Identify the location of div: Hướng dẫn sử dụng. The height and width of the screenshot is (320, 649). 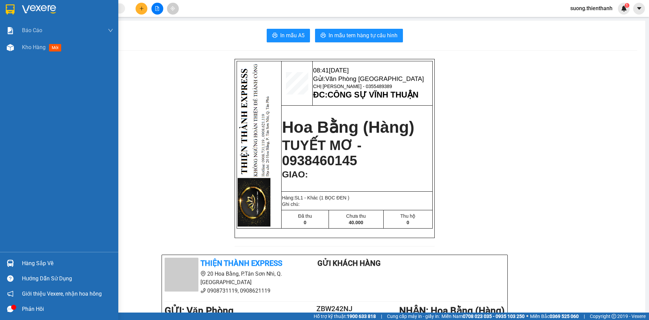
(68, 278).